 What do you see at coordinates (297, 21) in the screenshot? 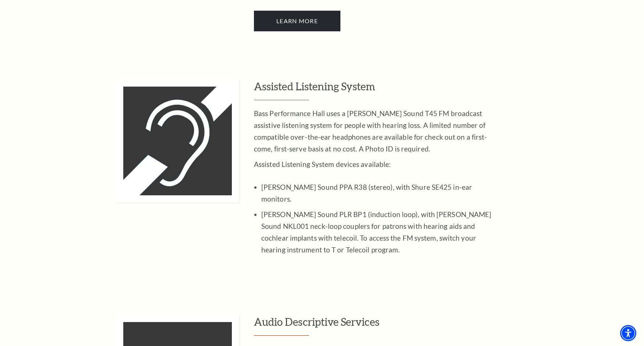
I see `span: Learn More` at bounding box center [297, 21].